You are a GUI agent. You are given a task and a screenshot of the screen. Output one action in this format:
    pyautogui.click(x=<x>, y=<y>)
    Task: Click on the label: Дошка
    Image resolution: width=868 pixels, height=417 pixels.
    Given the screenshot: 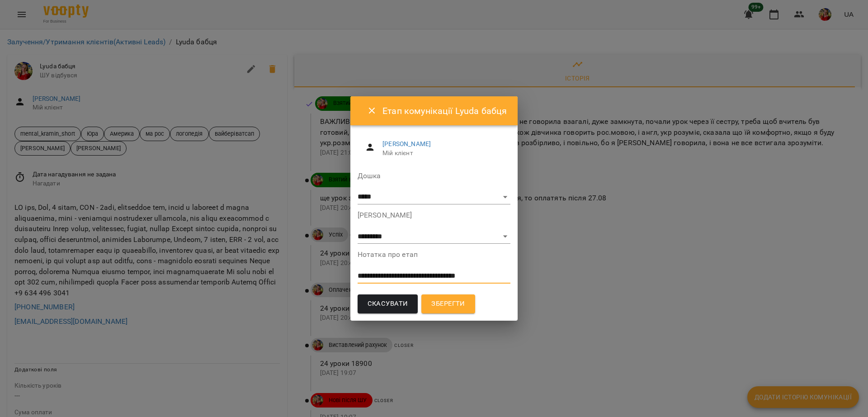 What is the action you would take?
    pyautogui.click(x=434, y=176)
    